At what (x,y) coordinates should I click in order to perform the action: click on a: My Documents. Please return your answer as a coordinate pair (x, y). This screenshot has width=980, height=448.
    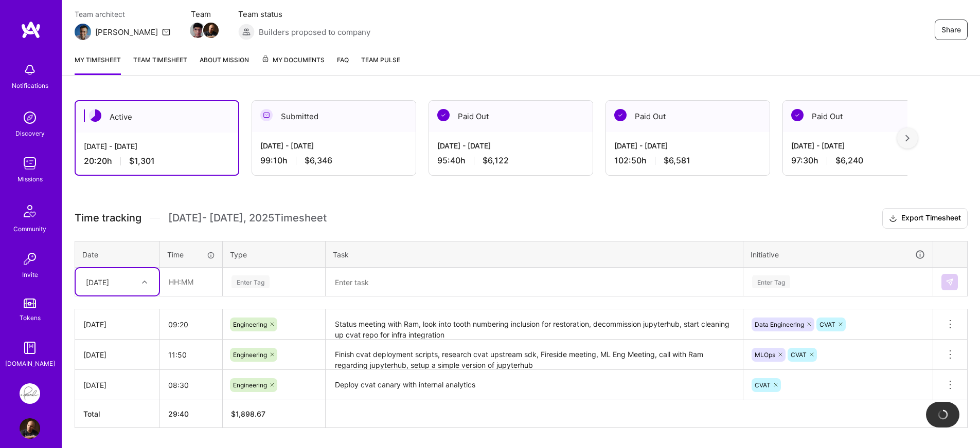
    Looking at the image, I should click on (293, 65).